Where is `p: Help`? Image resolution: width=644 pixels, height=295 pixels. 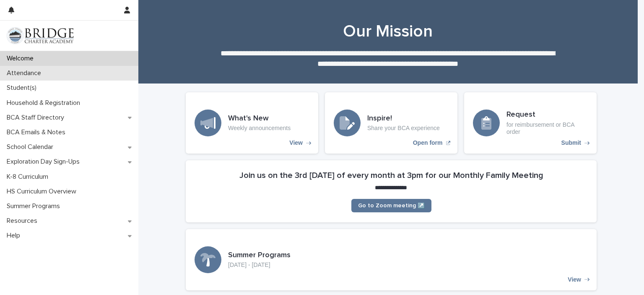 p: Help is located at coordinates (15, 235).